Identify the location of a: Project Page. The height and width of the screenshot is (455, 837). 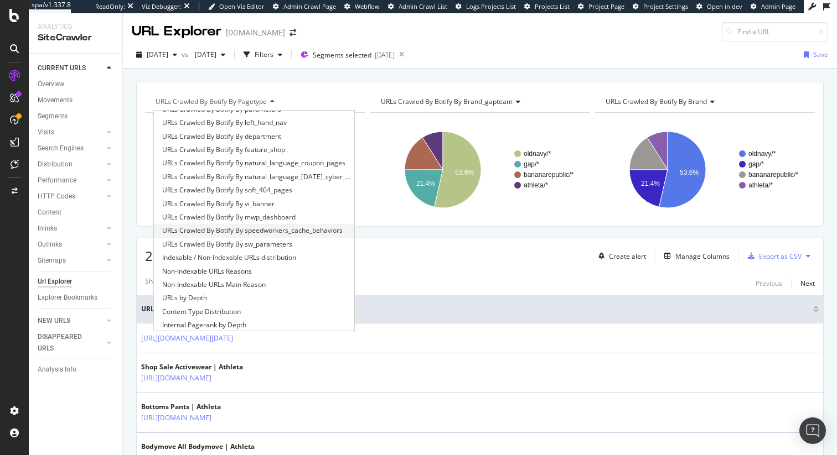
(601, 7).